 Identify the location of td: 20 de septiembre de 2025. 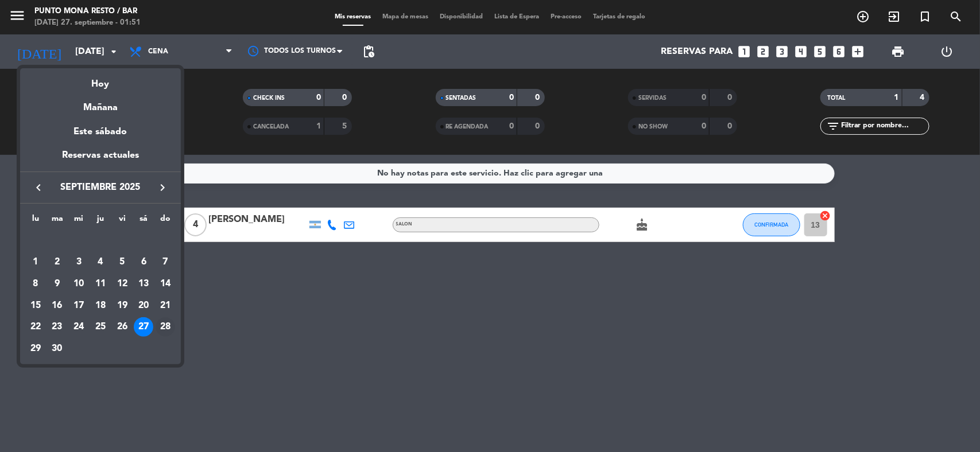
(144, 306).